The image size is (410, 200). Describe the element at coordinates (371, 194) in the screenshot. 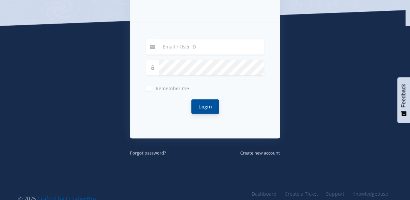

I see `span: Knowledgebase` at that location.